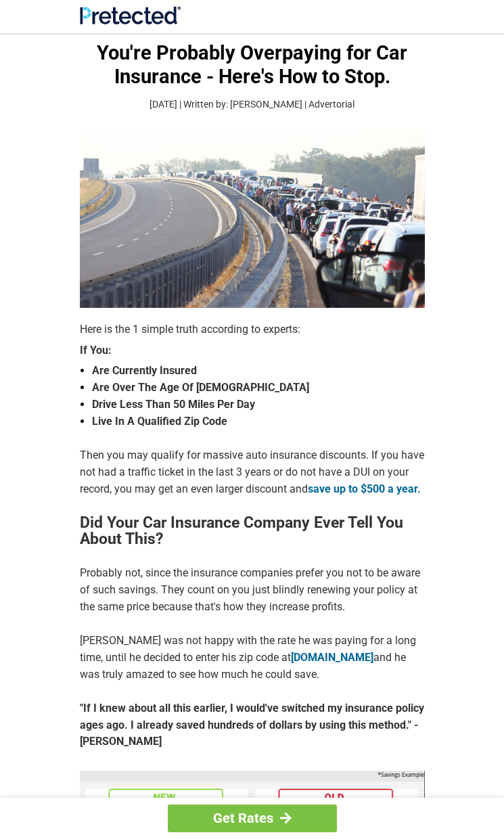 This screenshot has width=504, height=839. What do you see at coordinates (252, 531) in the screenshot?
I see `h2: Did Your Car Insurance Company Ever Tell You About This?` at bounding box center [252, 531].